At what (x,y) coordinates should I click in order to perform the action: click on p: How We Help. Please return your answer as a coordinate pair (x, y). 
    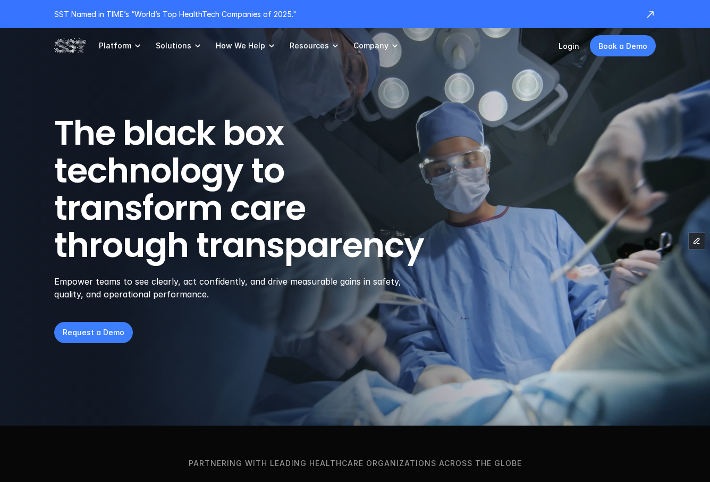
    Looking at the image, I should click on (240, 46).